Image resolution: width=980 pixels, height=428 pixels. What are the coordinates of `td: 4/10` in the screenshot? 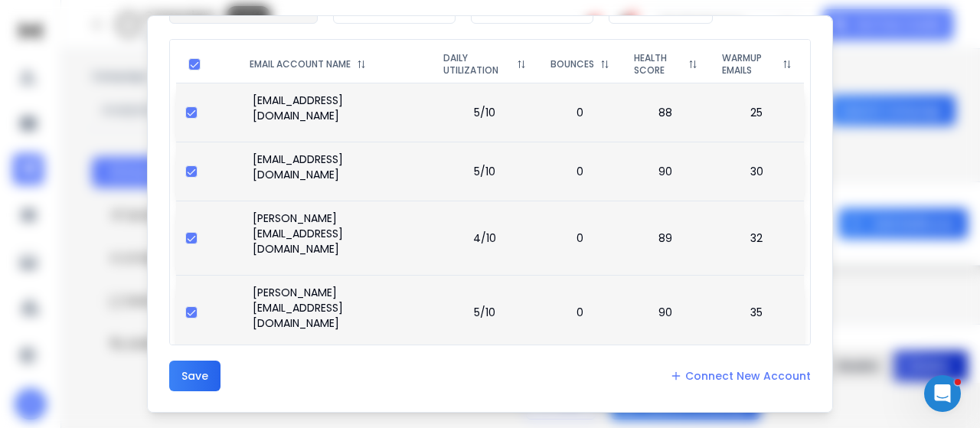 It's located at (485, 237).